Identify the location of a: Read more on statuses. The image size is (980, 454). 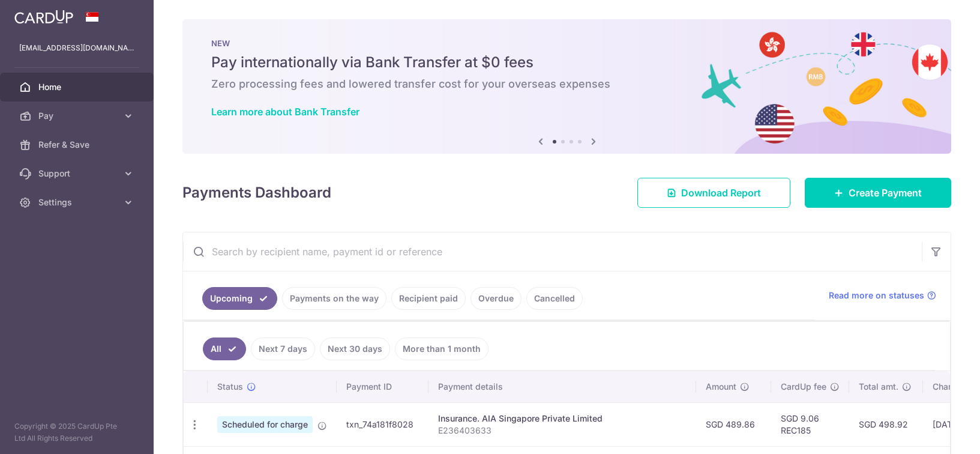
(882, 295).